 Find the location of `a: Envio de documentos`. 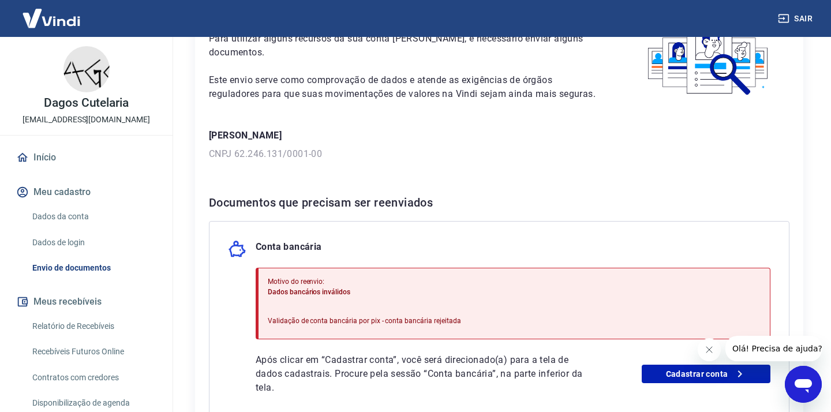

a: Envio de documentos is located at coordinates (93, 268).